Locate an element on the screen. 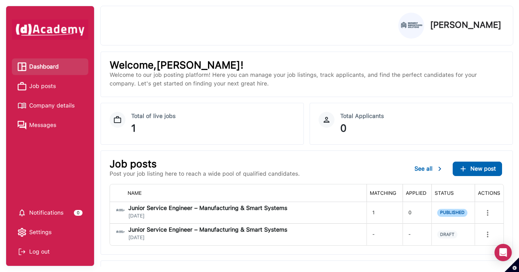  span: Dashboard is located at coordinates (44, 67).